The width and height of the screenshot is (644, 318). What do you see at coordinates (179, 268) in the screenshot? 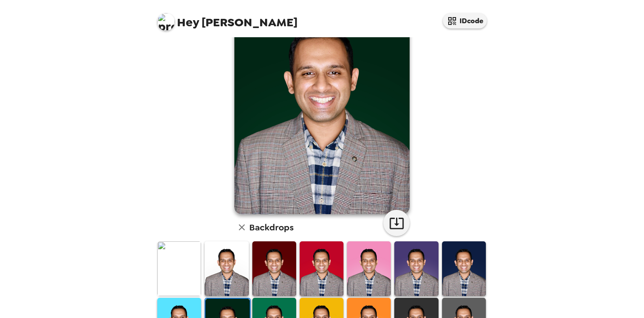
I see `img: Original` at bounding box center [179, 268].